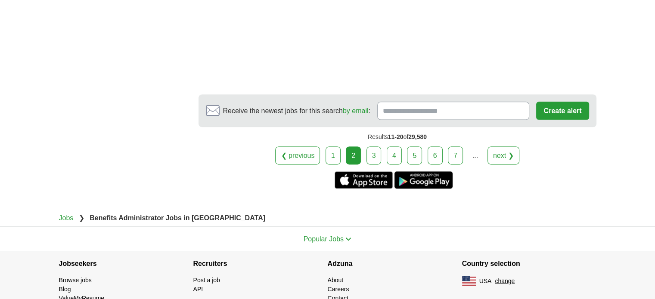 The height and width of the screenshot is (299, 655). I want to click on a: Browse jobs, so click(75, 280).